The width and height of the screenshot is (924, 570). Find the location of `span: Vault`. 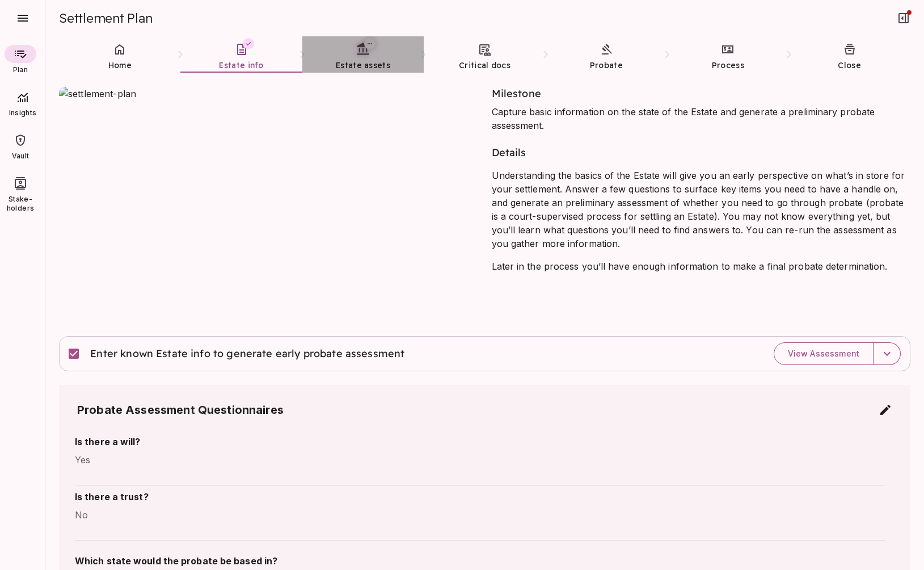

span: Vault is located at coordinates (20, 156).